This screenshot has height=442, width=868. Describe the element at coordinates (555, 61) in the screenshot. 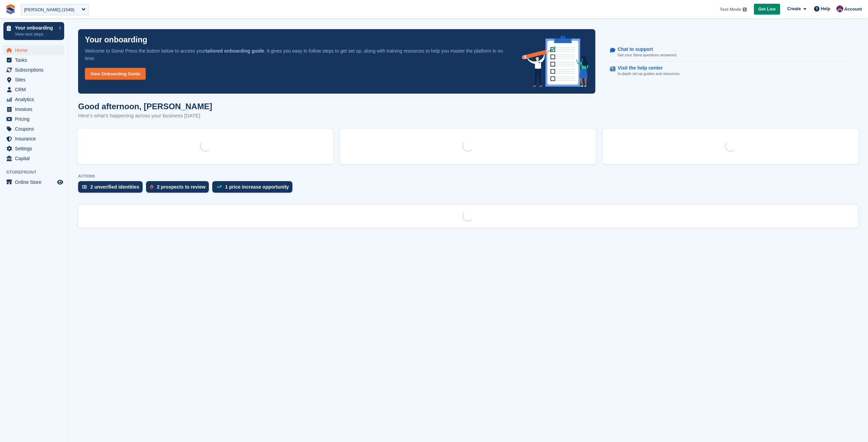

I see `img: onboarding-info-6c161a55d2c0e0a8cae90662b2fe09162a5109e8cc188191df67fb4f79e88e88.svg` at that location.